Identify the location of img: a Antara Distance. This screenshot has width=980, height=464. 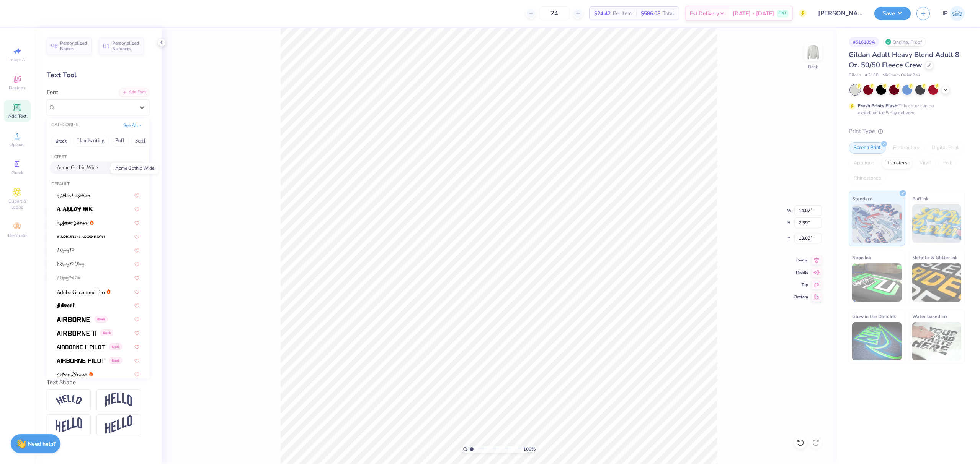
(73, 224).